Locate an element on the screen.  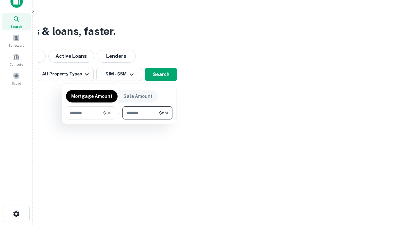
div: Chat Widget is located at coordinates (401, 198).